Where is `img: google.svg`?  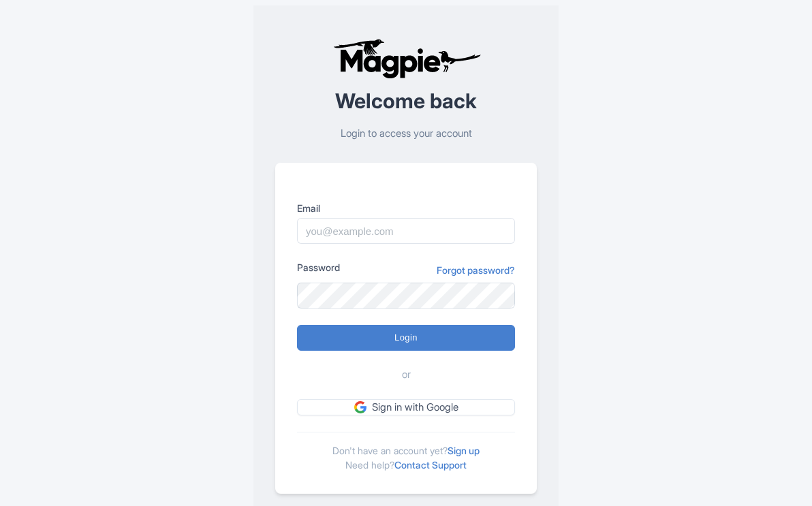 img: google.svg is located at coordinates (360, 407).